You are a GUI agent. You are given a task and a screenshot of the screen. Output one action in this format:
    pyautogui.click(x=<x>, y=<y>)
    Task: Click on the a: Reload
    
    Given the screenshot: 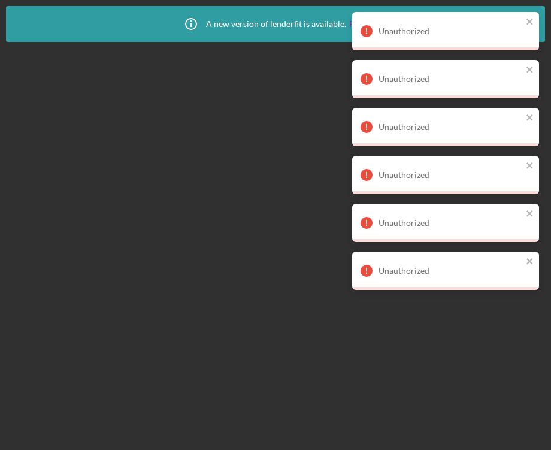 What is the action you would take?
    pyautogui.click(x=362, y=24)
    